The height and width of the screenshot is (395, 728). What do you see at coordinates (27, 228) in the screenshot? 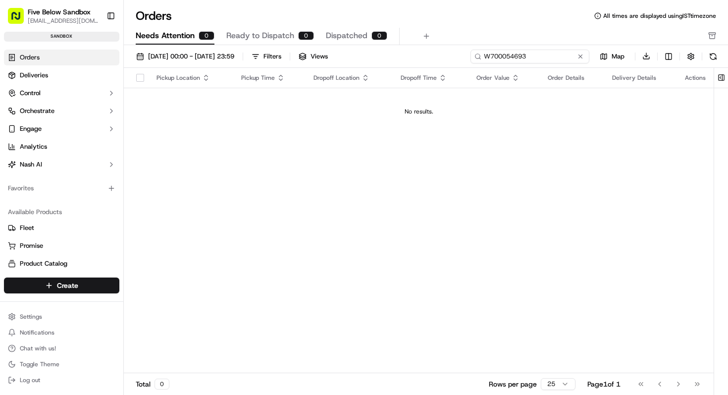
I see `span: Fleet` at bounding box center [27, 228].